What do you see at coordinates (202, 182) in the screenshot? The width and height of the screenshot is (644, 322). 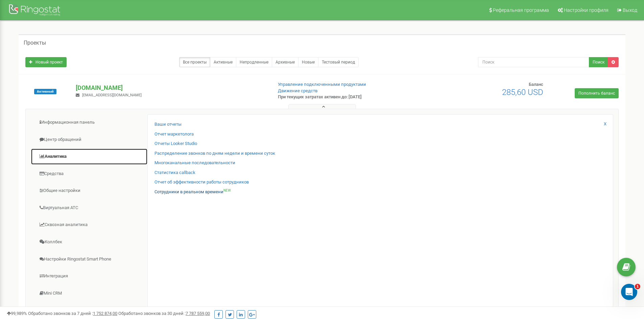 I see `a: Отчет об эффективности работы сотрудников` at bounding box center [202, 182].